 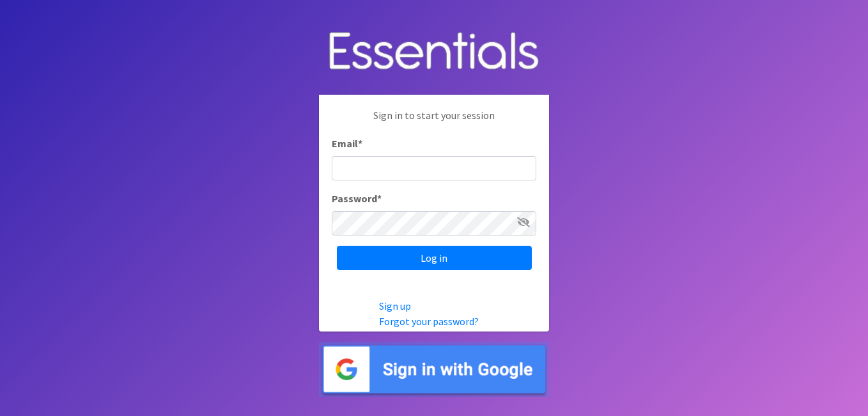 What do you see at coordinates (429, 321) in the screenshot?
I see `a: Forgot your password?` at bounding box center [429, 321].